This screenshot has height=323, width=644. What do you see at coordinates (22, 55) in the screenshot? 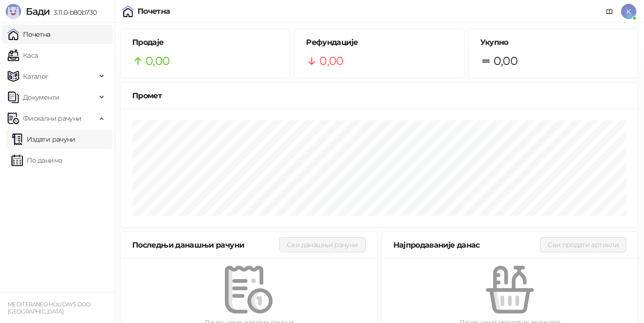
I see `a: Каса` at bounding box center [22, 55].